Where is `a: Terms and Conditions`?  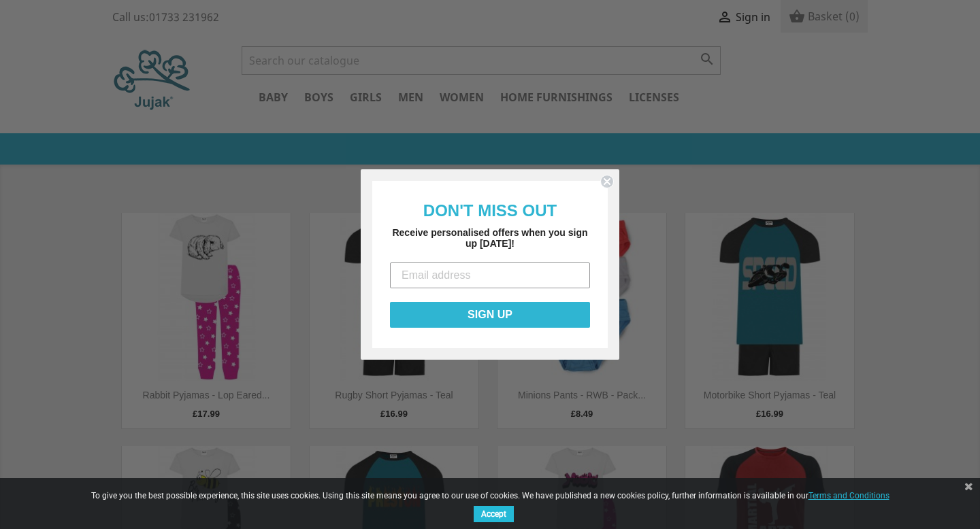
a: Terms and Conditions is located at coordinates (849, 495).